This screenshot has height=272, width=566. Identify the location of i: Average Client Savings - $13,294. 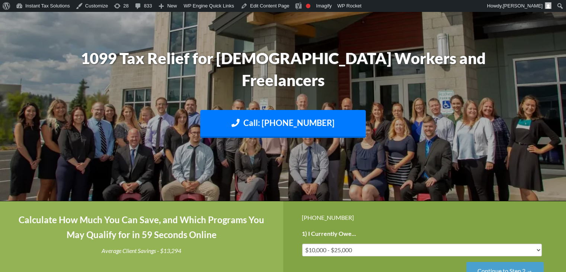
(142, 250).